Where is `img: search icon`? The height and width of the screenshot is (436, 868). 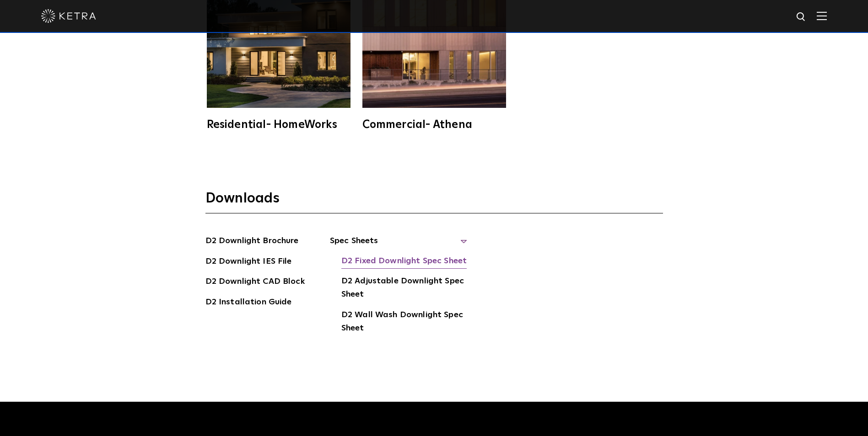 img: search icon is located at coordinates (801, 17).